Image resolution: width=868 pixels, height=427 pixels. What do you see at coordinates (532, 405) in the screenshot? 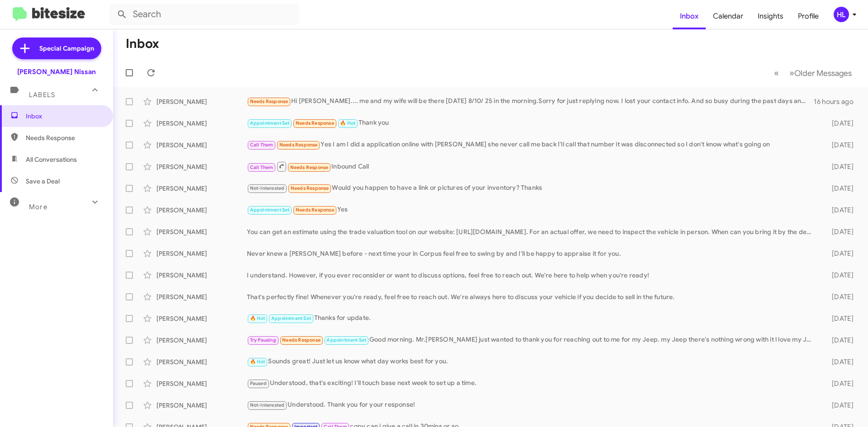
I see `div: Understood. Thank you for your response!` at bounding box center [532, 405].